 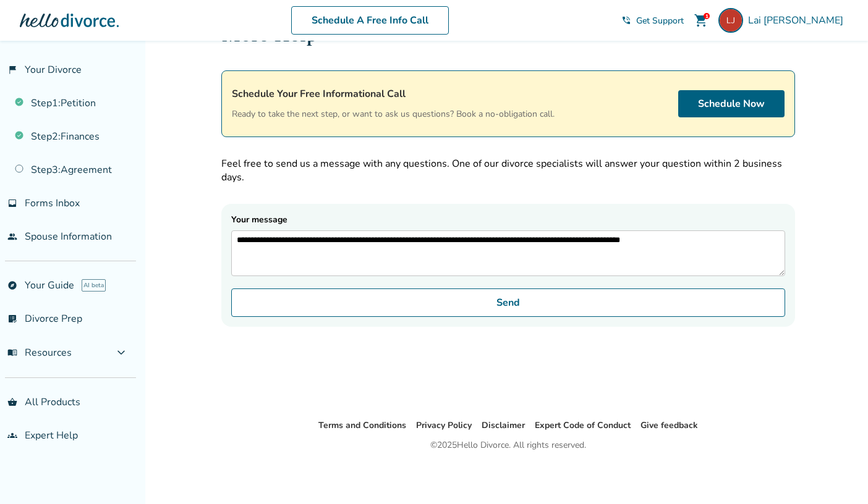 I want to click on label: Your message, so click(x=508, y=245).